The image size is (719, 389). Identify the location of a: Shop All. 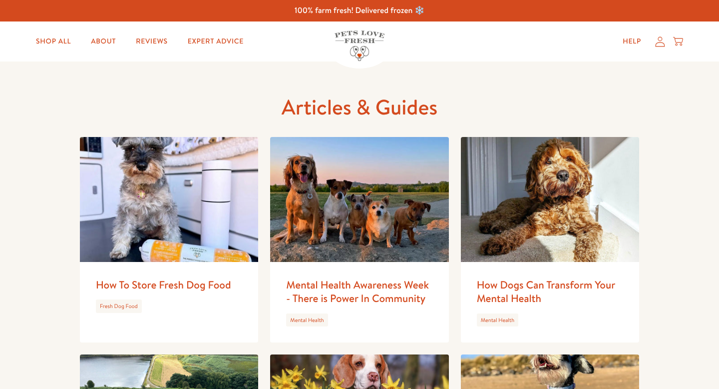
(53, 41).